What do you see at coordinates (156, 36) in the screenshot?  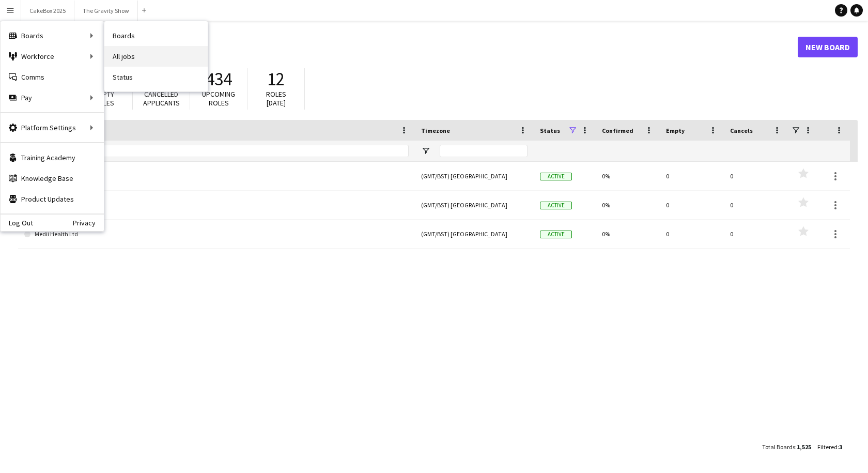 I see `a: Boards` at bounding box center [156, 36].